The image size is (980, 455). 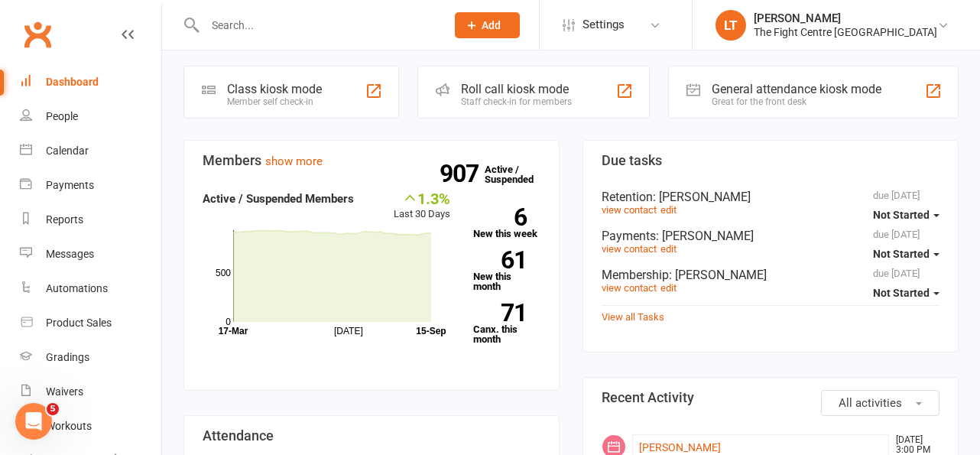 What do you see at coordinates (870, 403) in the screenshot?
I see `span: All activities` at bounding box center [870, 403].